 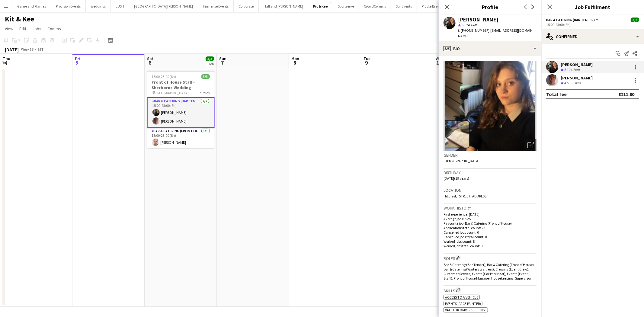 What do you see at coordinates (566, 83) in the screenshot?
I see `span: 4.5` at bounding box center [566, 83].